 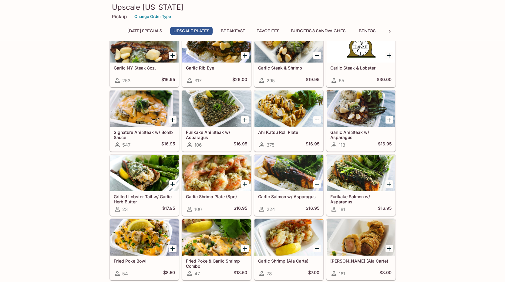 What do you see at coordinates (289, 68) in the screenshot?
I see `h5: Garlic Steak & Shrimp` at bounding box center [289, 68].